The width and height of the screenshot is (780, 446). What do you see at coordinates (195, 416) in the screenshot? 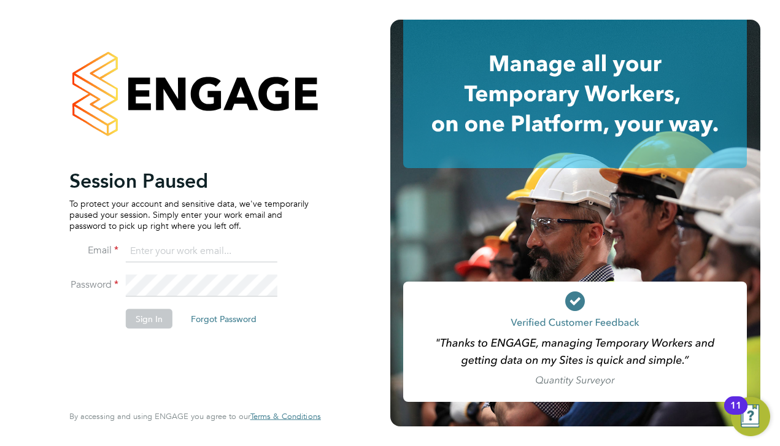
I see `span: By accessing and using ENGAGE you agree to our` at bounding box center [195, 416].